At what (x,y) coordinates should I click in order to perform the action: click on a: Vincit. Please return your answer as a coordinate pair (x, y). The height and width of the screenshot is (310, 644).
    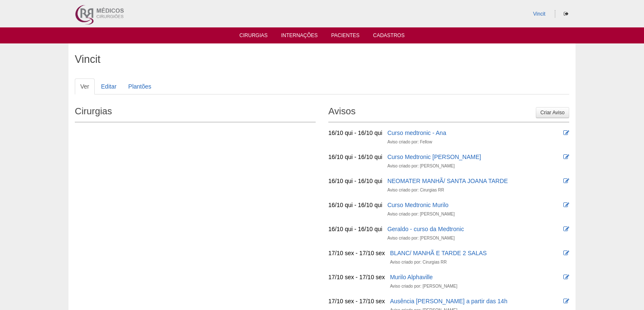
    Looking at the image, I should click on (539, 14).